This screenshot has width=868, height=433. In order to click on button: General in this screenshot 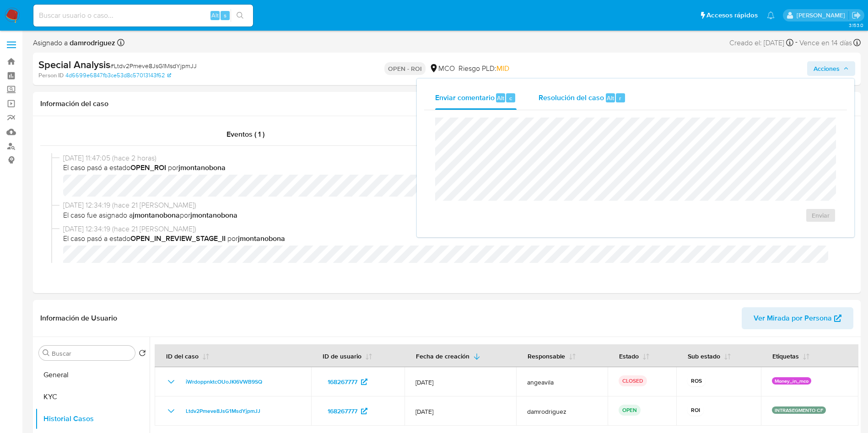, I will do `click(92, 375)`.